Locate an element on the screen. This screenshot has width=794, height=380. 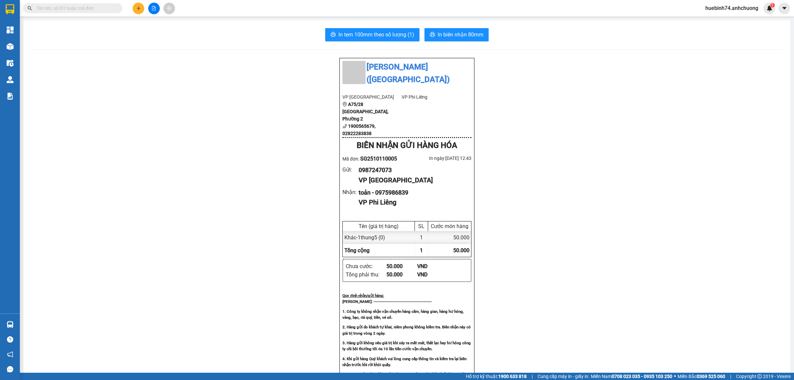
button: file-add is located at coordinates (154, 8).